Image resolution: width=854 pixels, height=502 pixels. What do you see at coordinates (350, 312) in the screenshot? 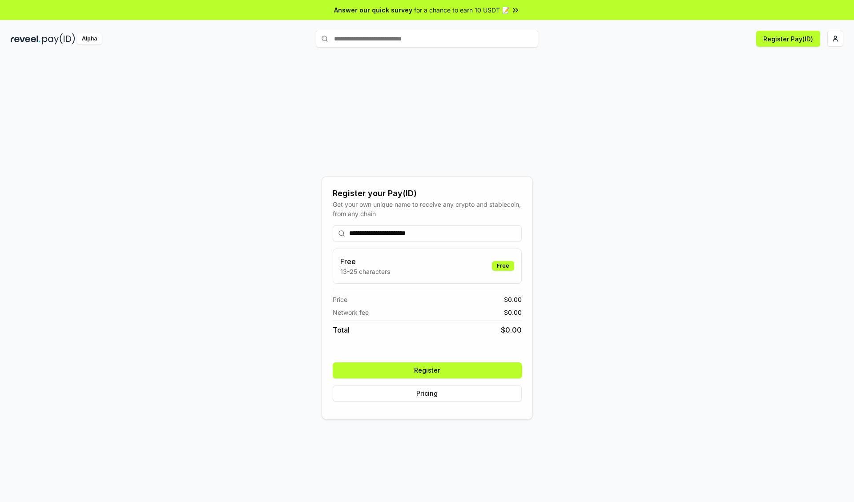
I see `span: Network fee` at bounding box center [350, 312].